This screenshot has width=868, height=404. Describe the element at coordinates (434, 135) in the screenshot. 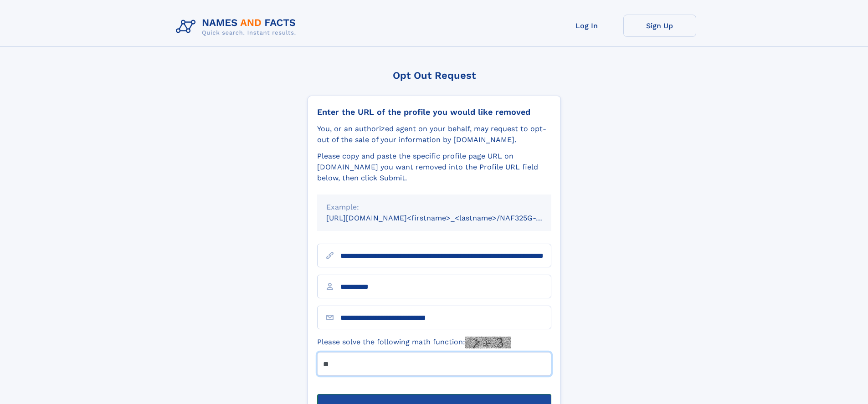

I see `div: You, or an authorized agent on your behalf, may request to opt-out of the sale of your informatio...` at that location.